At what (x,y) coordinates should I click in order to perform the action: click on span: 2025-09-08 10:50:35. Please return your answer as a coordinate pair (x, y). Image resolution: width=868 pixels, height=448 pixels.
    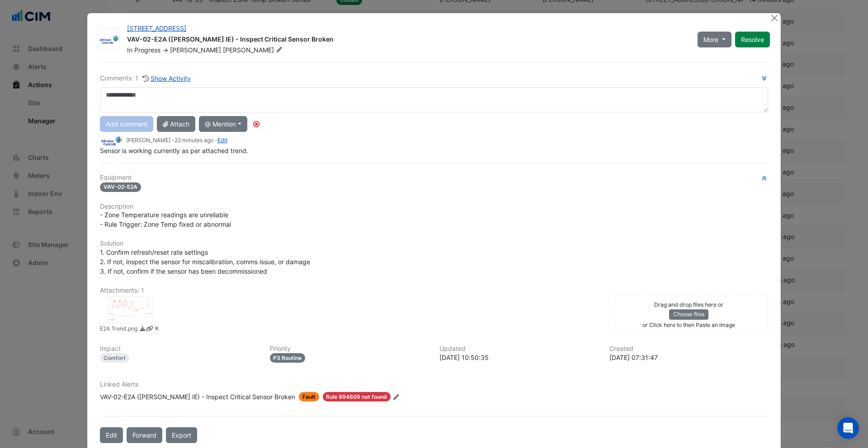
    Looking at the image, I should click on (194, 140).